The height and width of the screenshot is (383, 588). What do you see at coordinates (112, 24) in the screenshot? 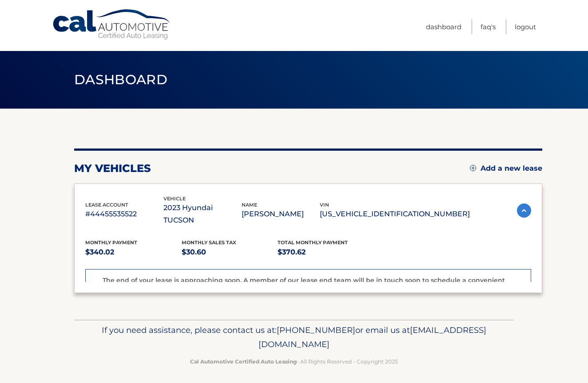
I see `a: Cal Automotive` at bounding box center [112, 24].